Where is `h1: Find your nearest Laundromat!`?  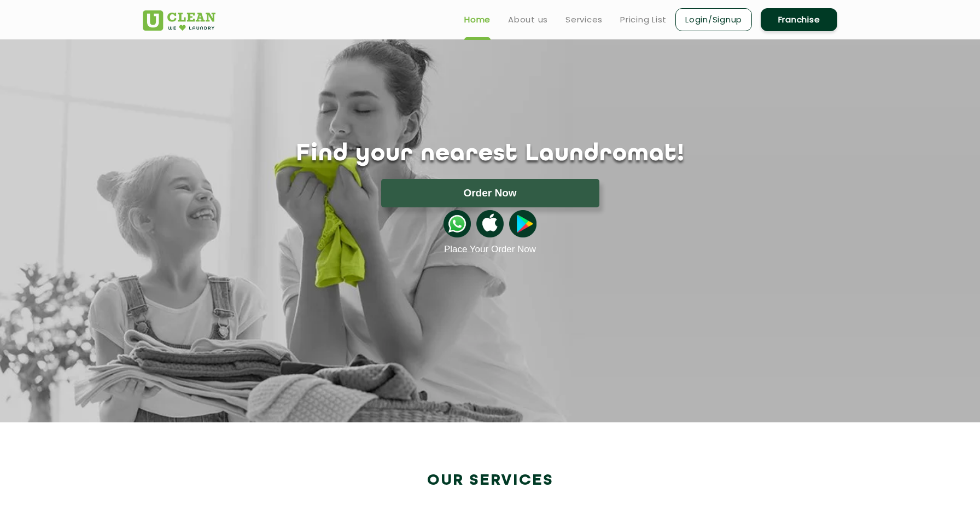 h1: Find your nearest Laundromat! is located at coordinates (490, 154).